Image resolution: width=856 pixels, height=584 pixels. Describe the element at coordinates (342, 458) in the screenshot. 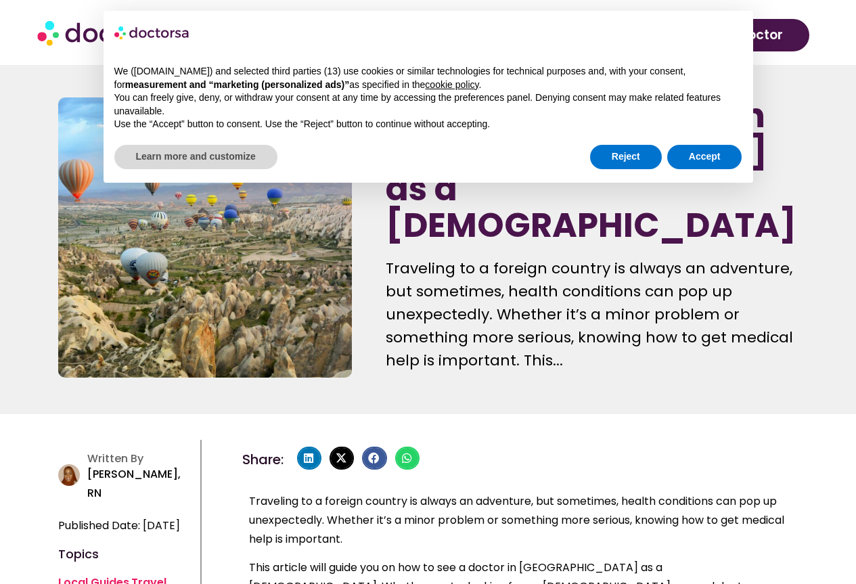

I see `div: Share on x-twitter` at that location.